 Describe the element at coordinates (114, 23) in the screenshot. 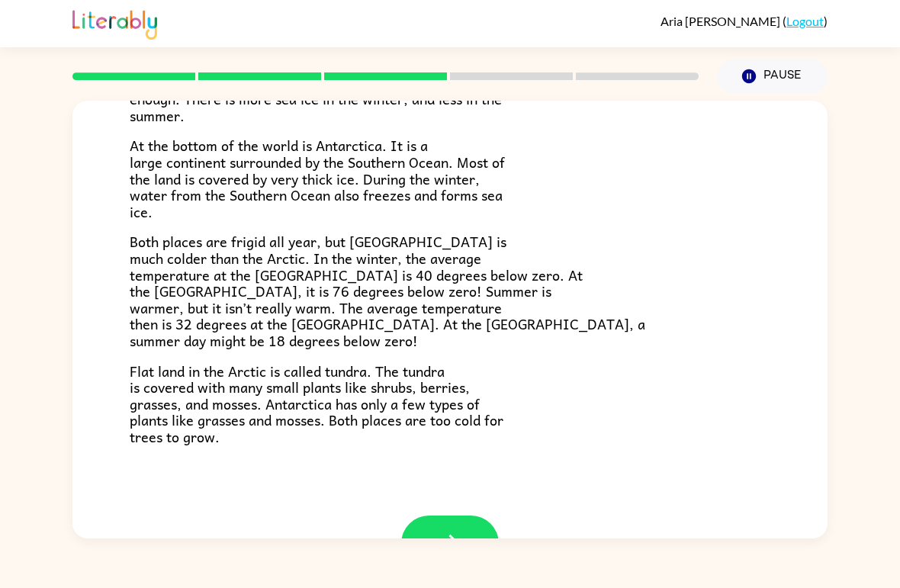

I see `img: Literably` at that location.